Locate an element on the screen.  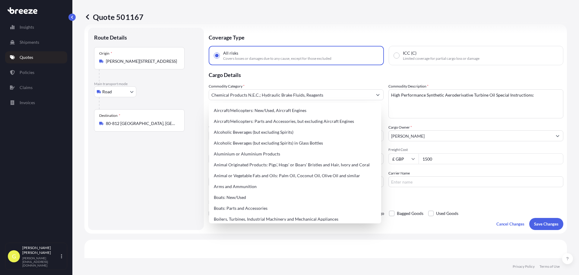
button: Save Changes is located at coordinates (546, 224).